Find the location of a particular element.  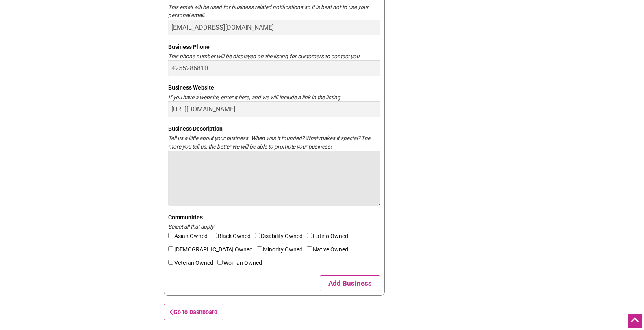

div: If you have a website, enter it here, and we will include a link in the listing is located at coordinates (274, 97).